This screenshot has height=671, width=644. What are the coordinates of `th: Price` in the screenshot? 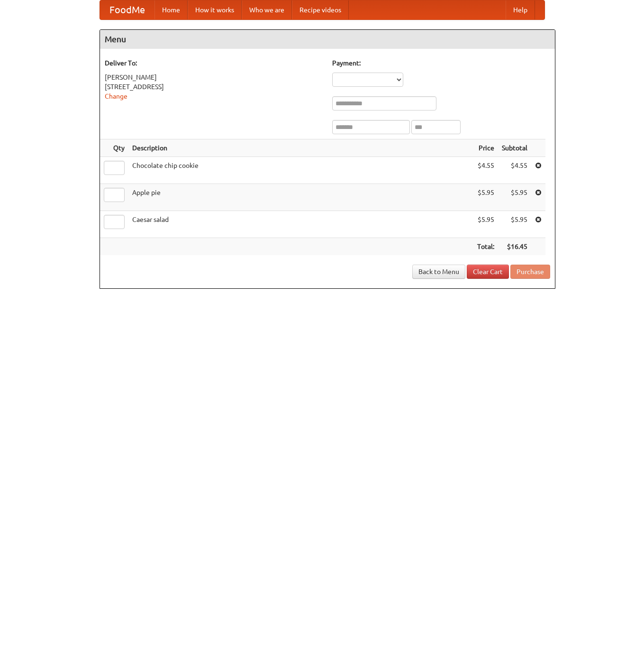 It's located at (486, 148).